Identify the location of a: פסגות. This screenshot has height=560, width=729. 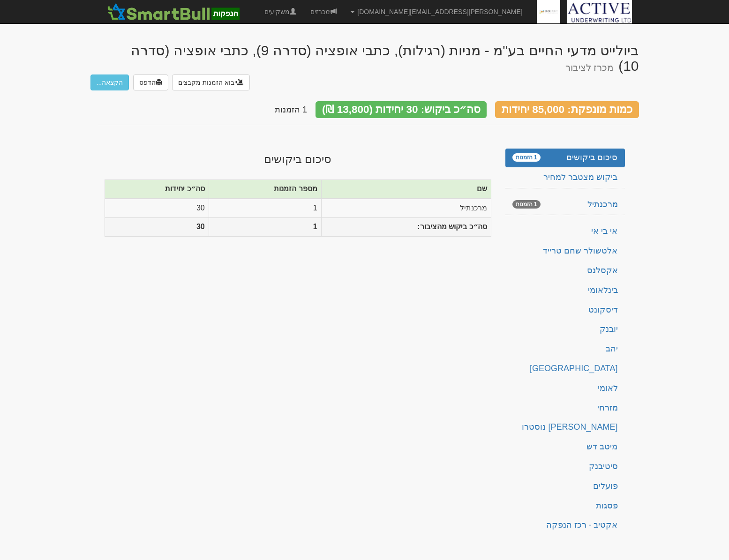
(565, 506).